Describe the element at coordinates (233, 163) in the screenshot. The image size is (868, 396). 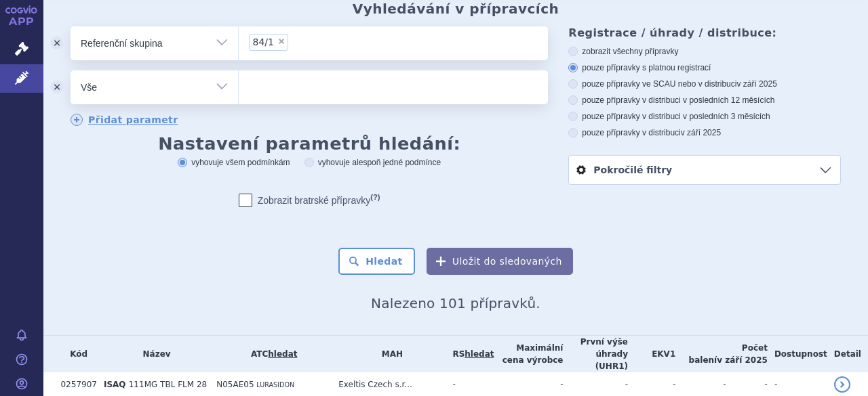
I see `label: vyhovuje všem podmínkám` at that location.